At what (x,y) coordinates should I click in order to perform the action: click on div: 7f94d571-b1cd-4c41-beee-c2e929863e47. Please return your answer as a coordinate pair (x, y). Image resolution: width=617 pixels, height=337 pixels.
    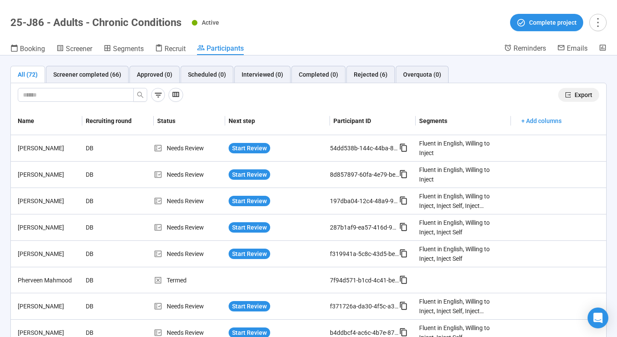
    Looking at the image, I should click on (364, 280).